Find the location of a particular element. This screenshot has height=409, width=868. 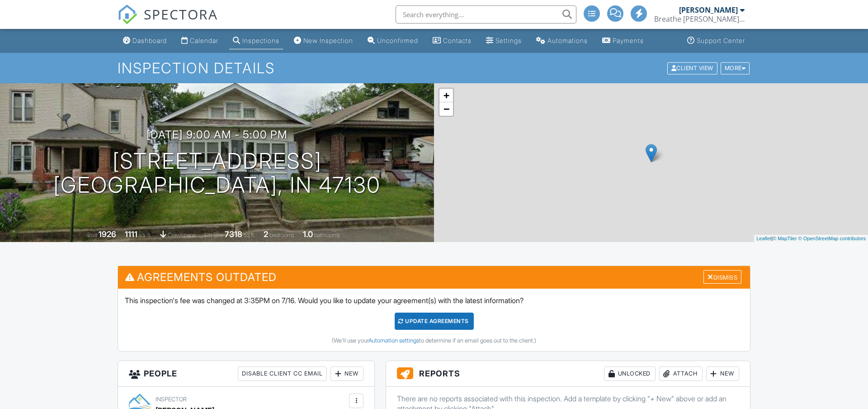

a: Dashboard is located at coordinates (145, 41).